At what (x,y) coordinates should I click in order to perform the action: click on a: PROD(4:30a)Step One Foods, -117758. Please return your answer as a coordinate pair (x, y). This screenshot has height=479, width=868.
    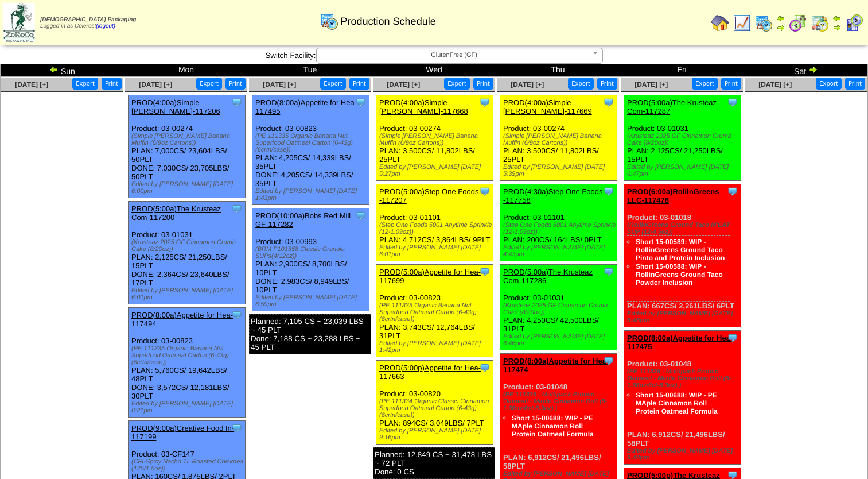
    Looking at the image, I should click on (553, 196).